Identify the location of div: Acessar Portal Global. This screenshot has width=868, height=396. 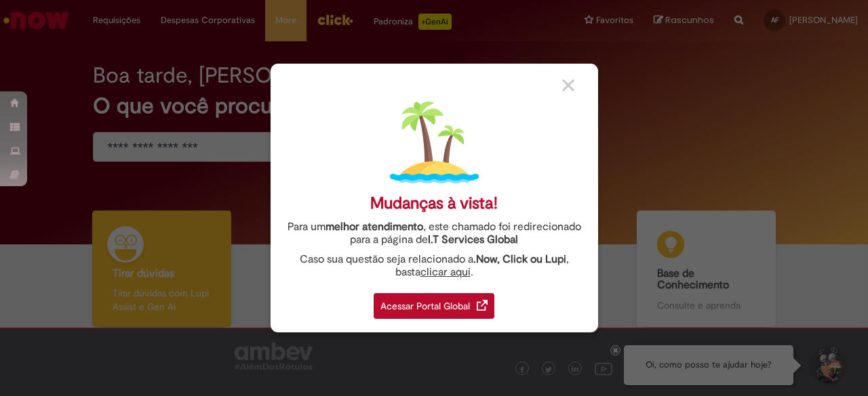
(434, 307).